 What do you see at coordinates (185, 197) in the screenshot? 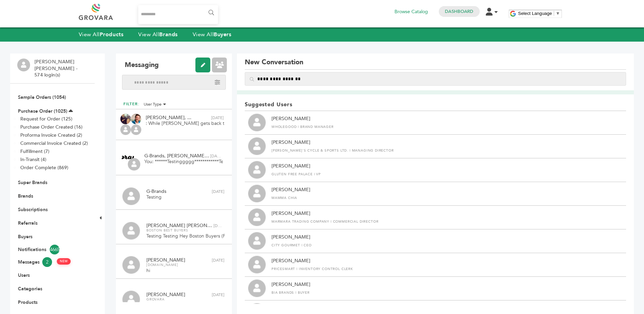
I see `span: Testing` at bounding box center [185, 197].